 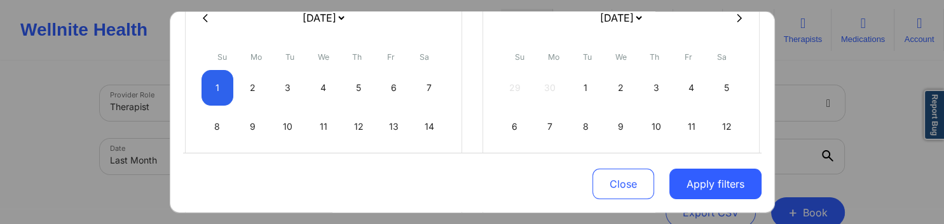 I want to click on div: Fri Jul 18 2025, so click(x=691, y=165).